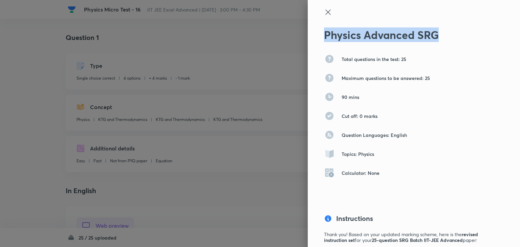  Describe the element at coordinates (386, 78) in the screenshot. I see `p: Maximum questions to be answered: 25` at that location.